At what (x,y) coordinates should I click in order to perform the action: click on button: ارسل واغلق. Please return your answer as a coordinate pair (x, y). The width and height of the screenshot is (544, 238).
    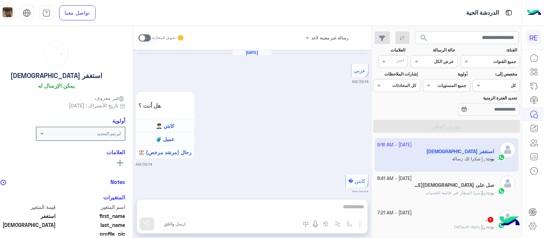
    Looking at the image, I should click on (175, 224).